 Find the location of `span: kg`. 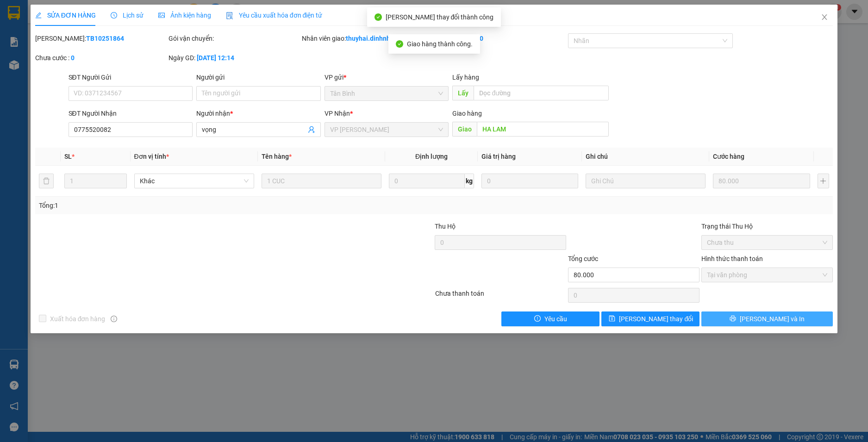

span: kg is located at coordinates (470, 181).